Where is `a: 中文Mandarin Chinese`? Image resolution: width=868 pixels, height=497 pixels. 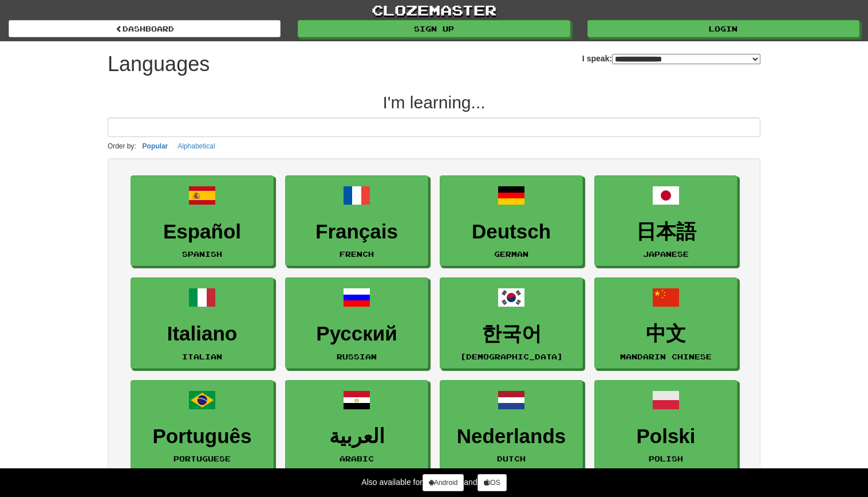 a: 中文Mandarin Chinese is located at coordinates (666, 323).